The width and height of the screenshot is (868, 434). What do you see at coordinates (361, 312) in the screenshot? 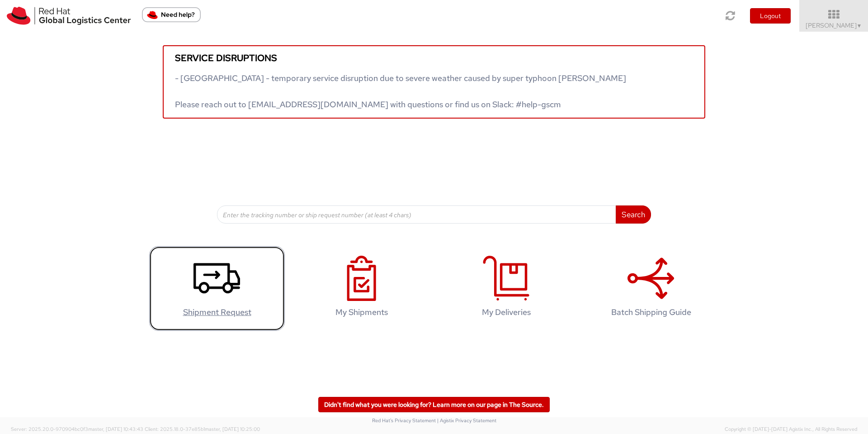
I see `h4: My Shipments` at bounding box center [361, 312].